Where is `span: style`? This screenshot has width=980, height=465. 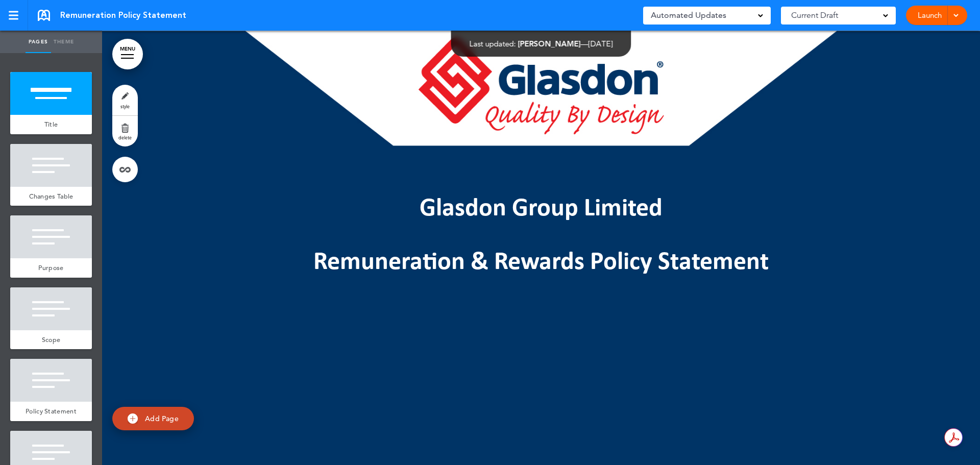 span: style is located at coordinates (125, 106).